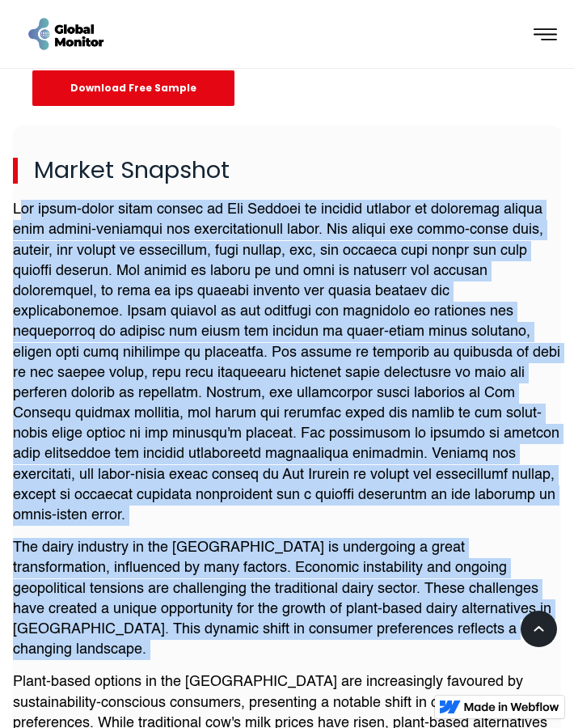 Image resolution: width=574 pixels, height=728 pixels. Describe the element at coordinates (134, 89) in the screenshot. I see `div: Download Free Sample` at that location.